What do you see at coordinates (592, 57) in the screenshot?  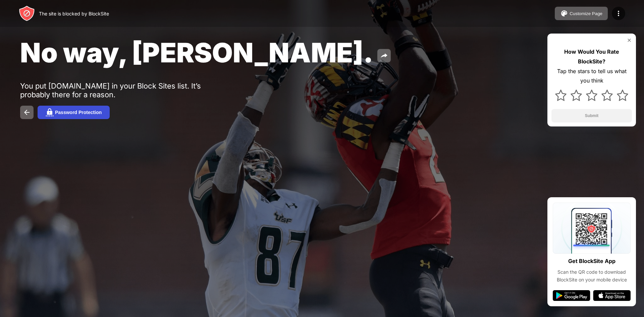 I see `div: How Would You Rate BlockSite?` at bounding box center [592, 57].